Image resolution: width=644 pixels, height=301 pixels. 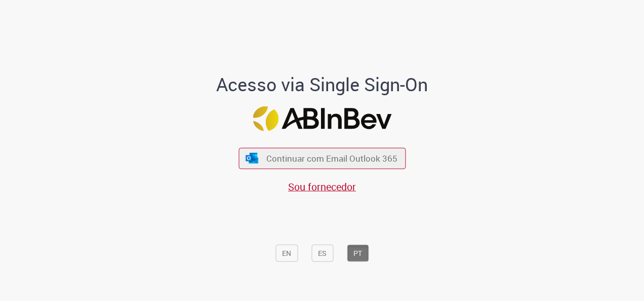 What do you see at coordinates (322, 253) in the screenshot?
I see `button: ES` at bounding box center [322, 253].